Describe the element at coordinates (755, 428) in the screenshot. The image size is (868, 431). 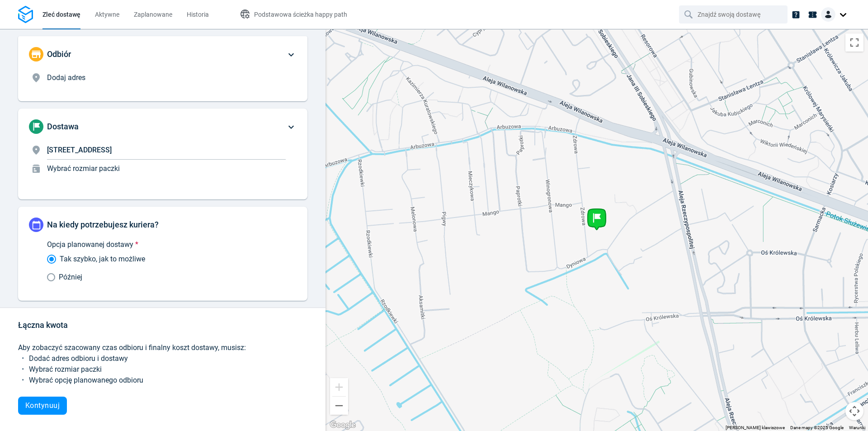
I see `button: Skróty klawiszowe` at that location.